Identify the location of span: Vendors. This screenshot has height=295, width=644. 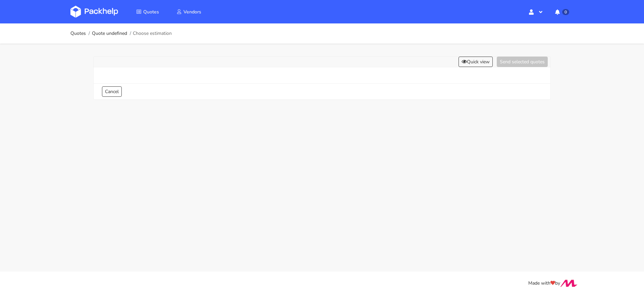
(192, 12).